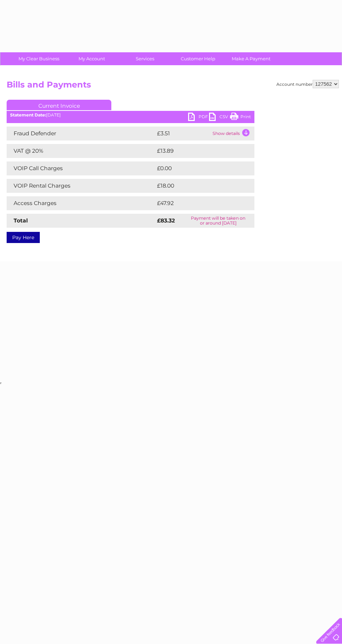  What do you see at coordinates (198, 59) in the screenshot?
I see `a: Customer Help` at bounding box center [198, 59].